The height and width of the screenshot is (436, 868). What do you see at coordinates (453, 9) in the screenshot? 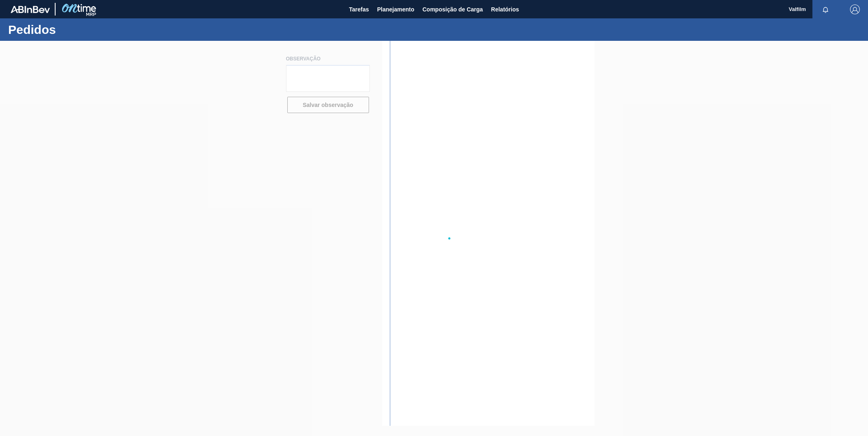
I see `span: Composição de Carga` at bounding box center [453, 9].